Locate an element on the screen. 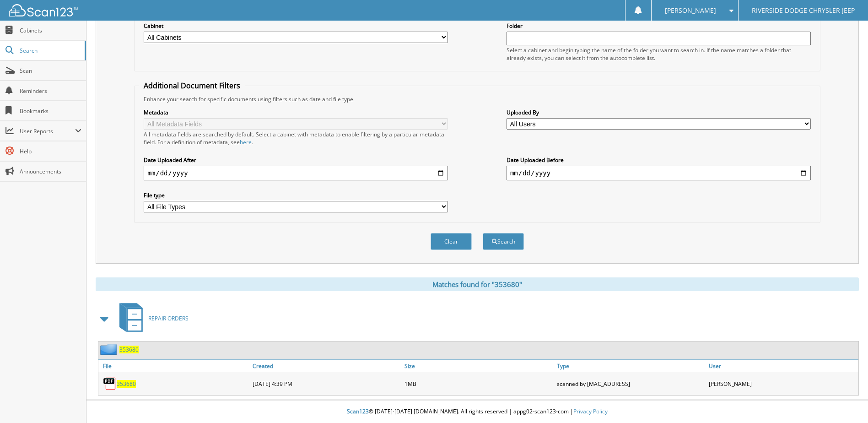 The image size is (868, 423). span: REPAIR ORDERS is located at coordinates (168, 318).